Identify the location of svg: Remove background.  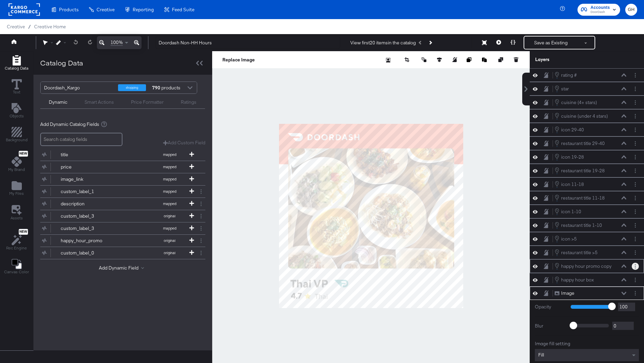
(388, 60).